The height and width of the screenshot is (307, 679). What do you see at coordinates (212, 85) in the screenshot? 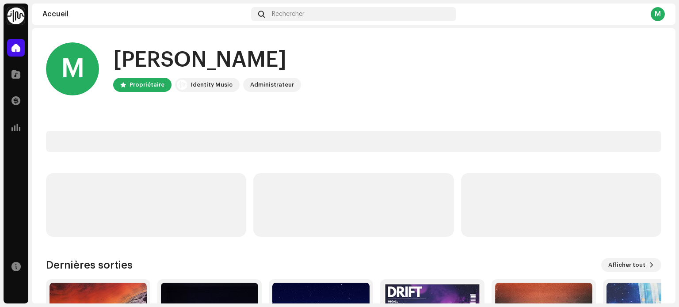
I see `div: Identity Music` at bounding box center [212, 85].